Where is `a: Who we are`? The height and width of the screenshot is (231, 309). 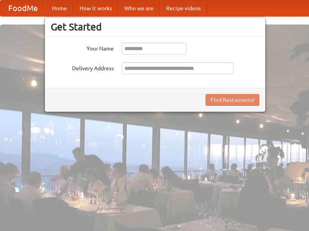 a: Who we are is located at coordinates (139, 8).